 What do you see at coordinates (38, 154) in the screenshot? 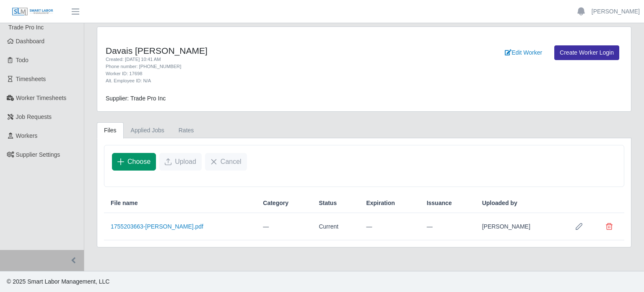
I see `span: Supplier Settings` at bounding box center [38, 154].